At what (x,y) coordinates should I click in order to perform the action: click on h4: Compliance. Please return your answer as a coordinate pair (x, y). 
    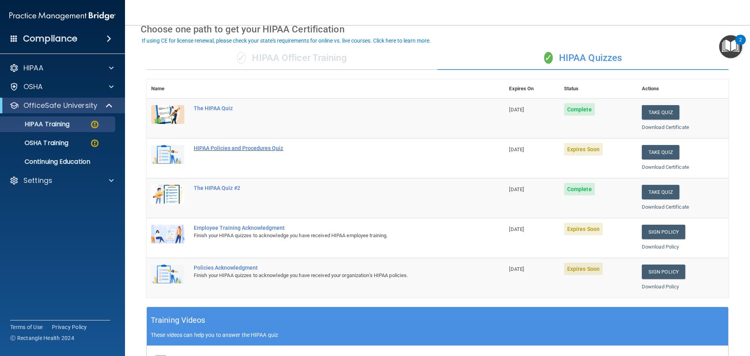
    Looking at the image, I should click on (50, 39).